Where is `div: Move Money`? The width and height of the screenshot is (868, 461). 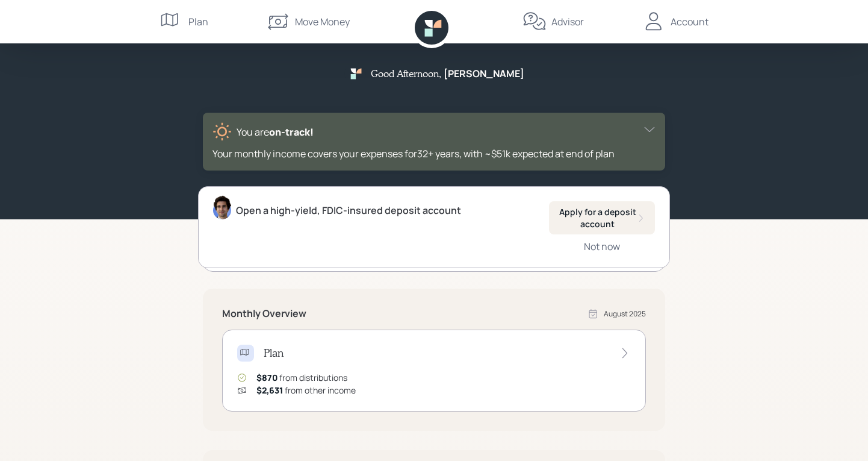
div: Move Money is located at coordinates (322, 22).